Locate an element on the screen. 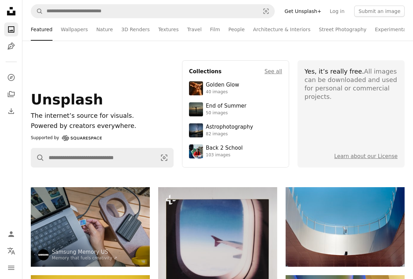  a: Travel is located at coordinates (194, 29).